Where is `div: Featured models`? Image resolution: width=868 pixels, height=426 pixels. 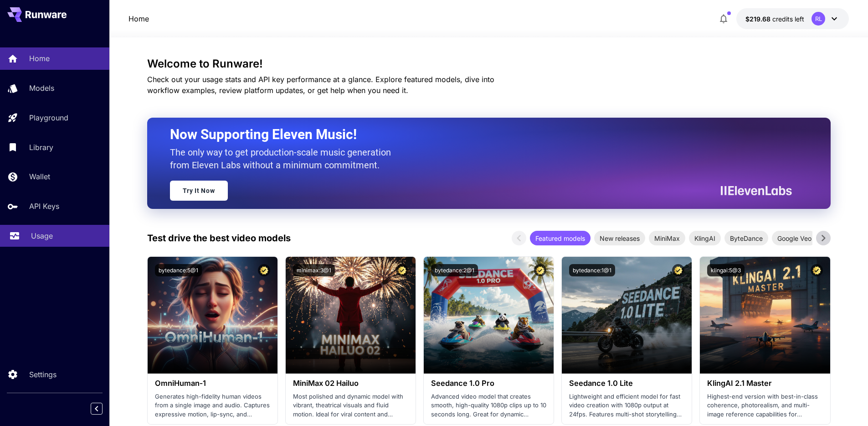
div: Featured models is located at coordinates (560, 238).